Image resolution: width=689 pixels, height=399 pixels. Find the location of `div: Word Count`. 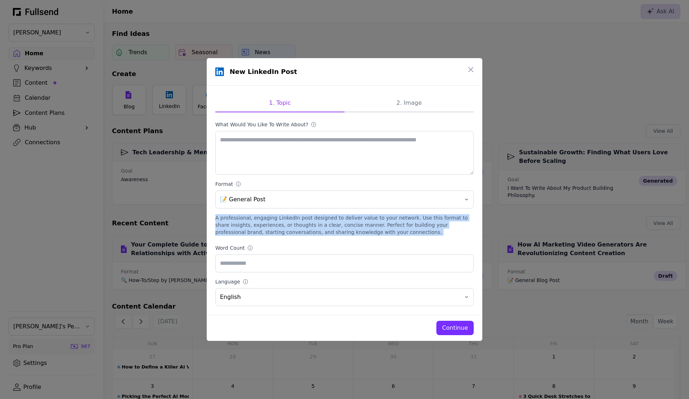

div: Word Count is located at coordinates (230, 248).